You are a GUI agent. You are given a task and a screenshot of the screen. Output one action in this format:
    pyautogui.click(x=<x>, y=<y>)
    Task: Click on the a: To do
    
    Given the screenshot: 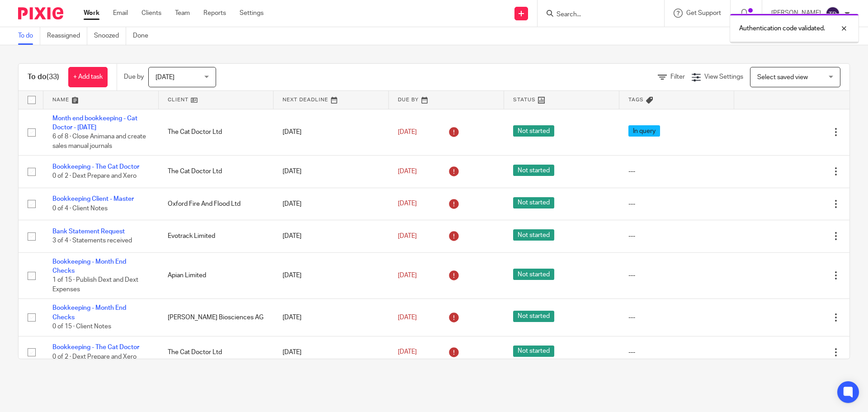 What is the action you would take?
    pyautogui.click(x=29, y=35)
    